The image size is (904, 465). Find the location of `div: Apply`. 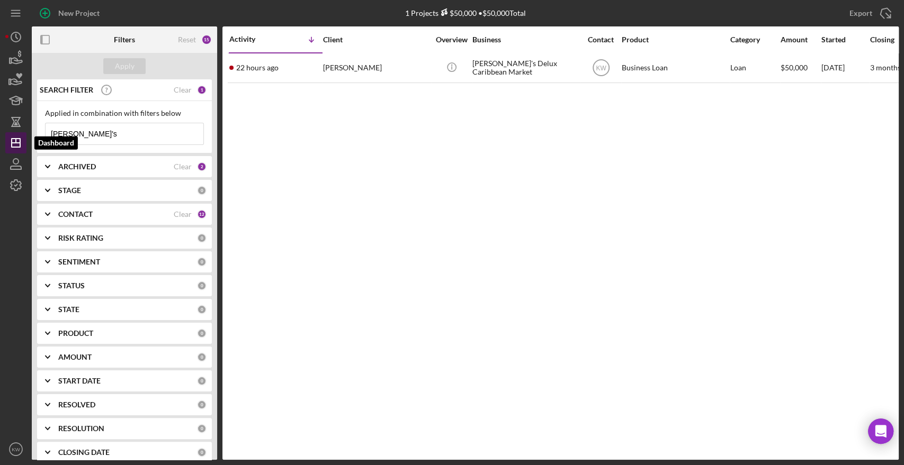

div: Apply is located at coordinates (124, 66).